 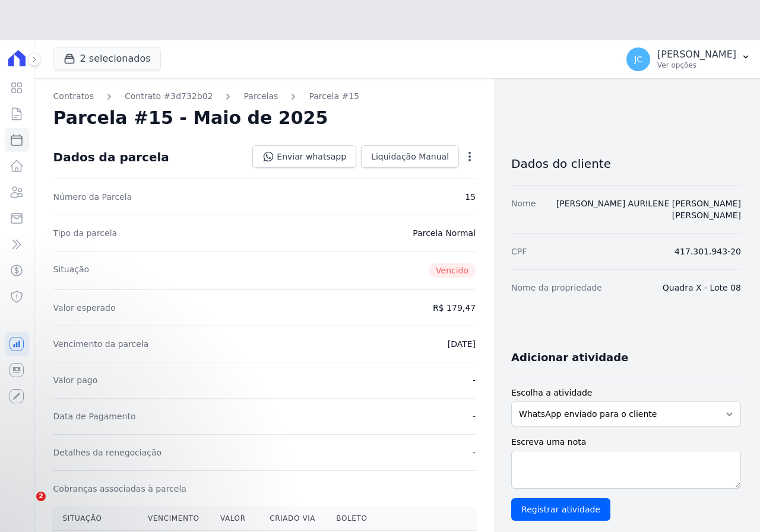 What do you see at coordinates (560, 510) in the screenshot?
I see `input: Registrar atividade` at bounding box center [560, 510].